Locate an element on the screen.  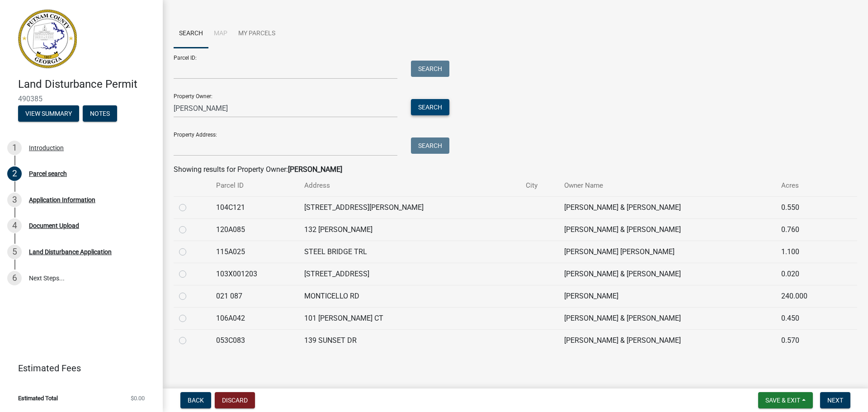
th: City is located at coordinates (539, 186).